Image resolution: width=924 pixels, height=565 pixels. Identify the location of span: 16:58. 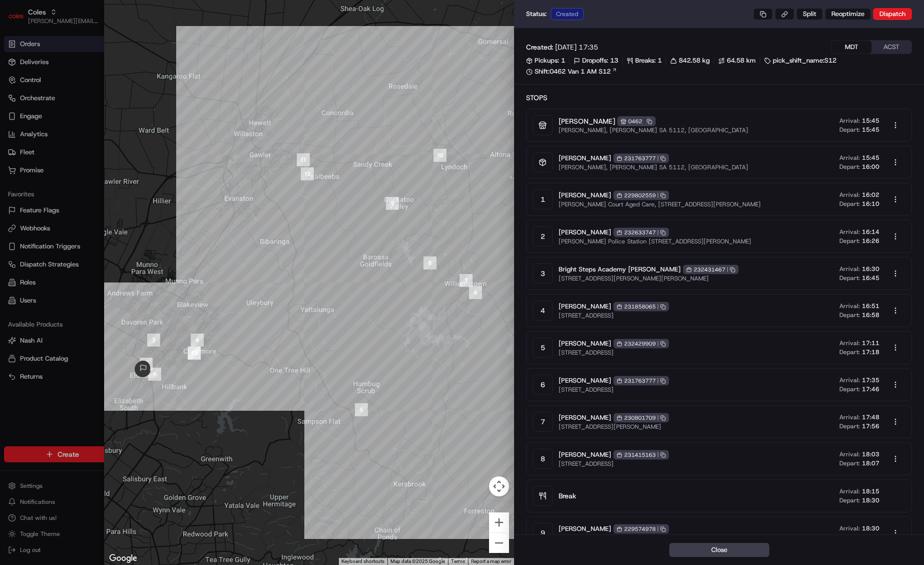
(871, 315).